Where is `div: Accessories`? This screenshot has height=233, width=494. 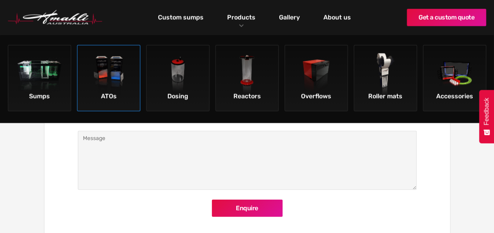
div: Accessories is located at coordinates (454, 97).